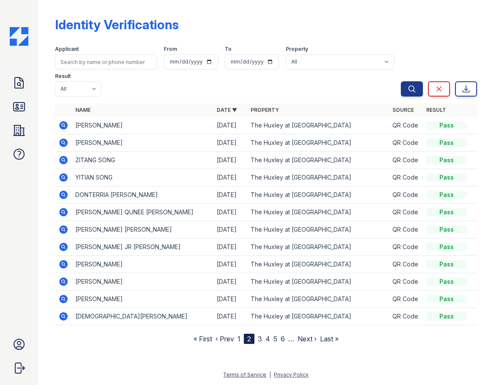 The height and width of the screenshot is (385, 494). I want to click on div: Identity Verifications, so click(117, 25).